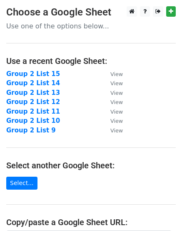 This screenshot has height=231, width=182. What do you see at coordinates (33, 102) in the screenshot?
I see `a: Group 2 List 12` at bounding box center [33, 102].